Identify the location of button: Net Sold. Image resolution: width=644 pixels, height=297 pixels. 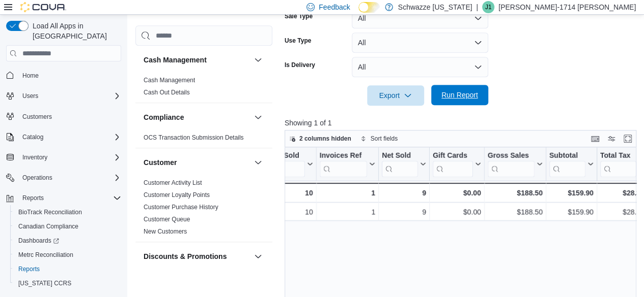
(404, 164).